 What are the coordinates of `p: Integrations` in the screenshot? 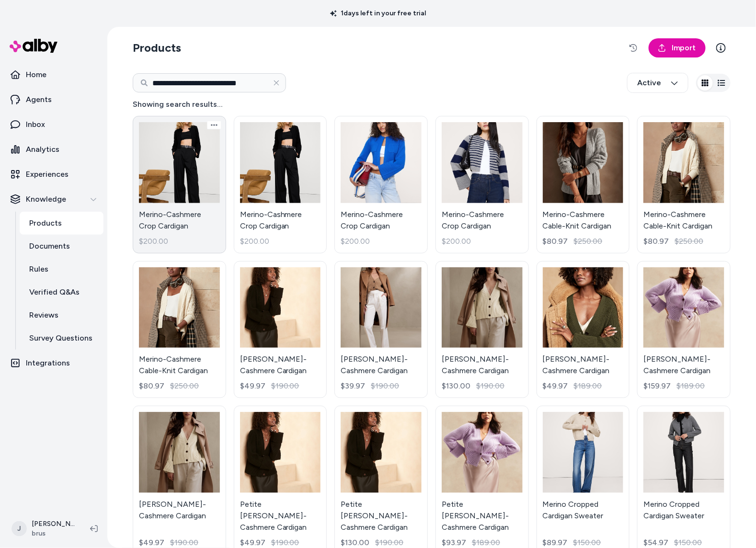 It's located at (48, 362).